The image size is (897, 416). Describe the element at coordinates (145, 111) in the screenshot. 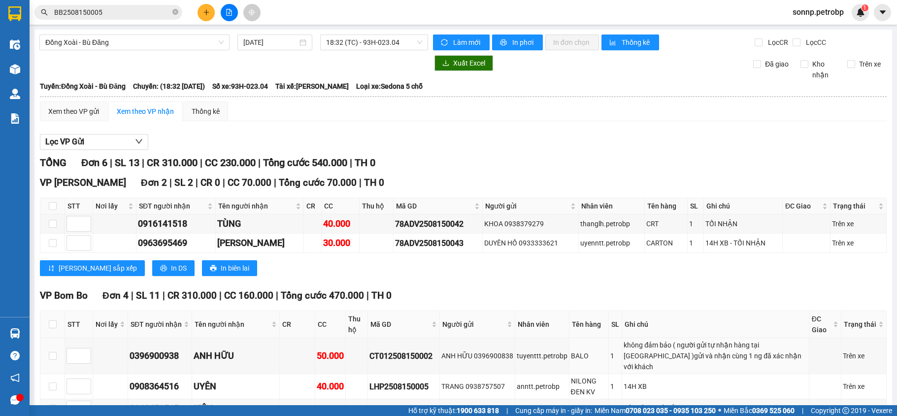

I see `div: Xem theo VP nhận` at that location.